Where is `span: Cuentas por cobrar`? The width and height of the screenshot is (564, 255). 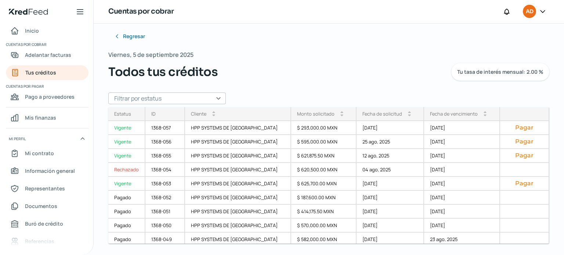 span: Cuentas por cobrar is located at coordinates (47, 44).